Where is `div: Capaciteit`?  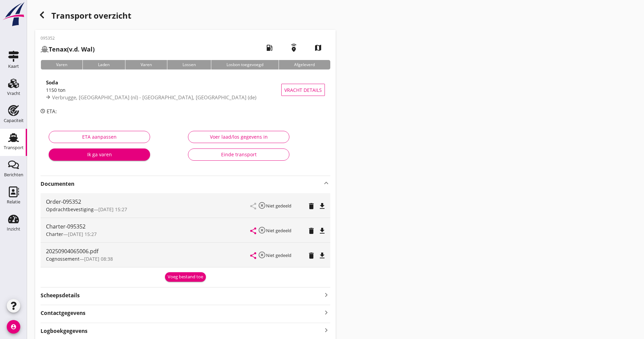 div: Capaciteit is located at coordinates (14, 120).